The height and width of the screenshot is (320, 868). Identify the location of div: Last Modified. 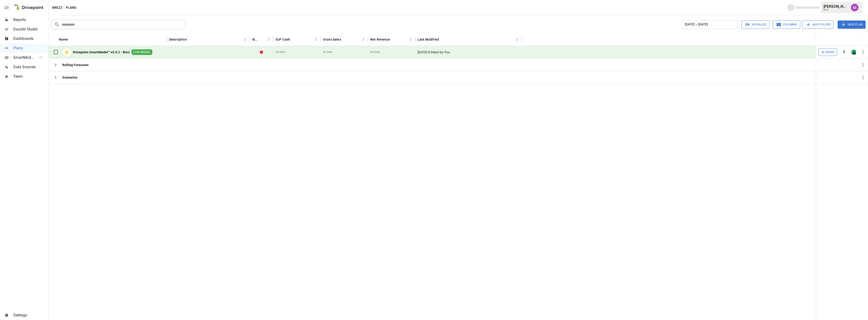
(428, 39).